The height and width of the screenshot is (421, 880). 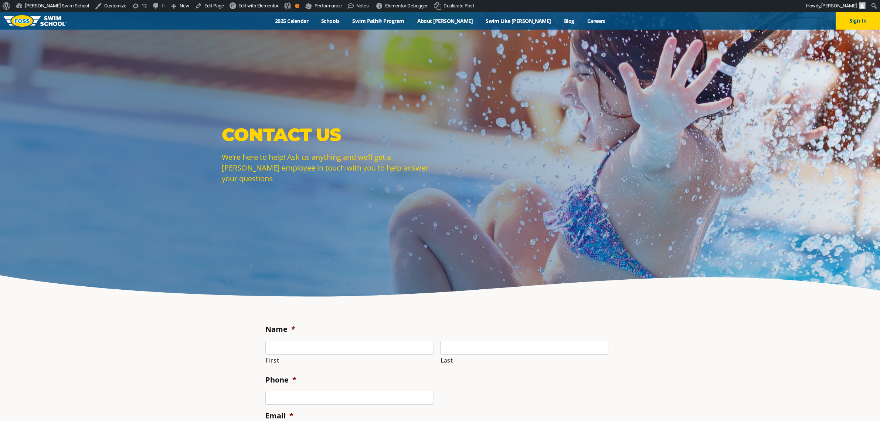 I want to click on button: Sign In, so click(x=858, y=21).